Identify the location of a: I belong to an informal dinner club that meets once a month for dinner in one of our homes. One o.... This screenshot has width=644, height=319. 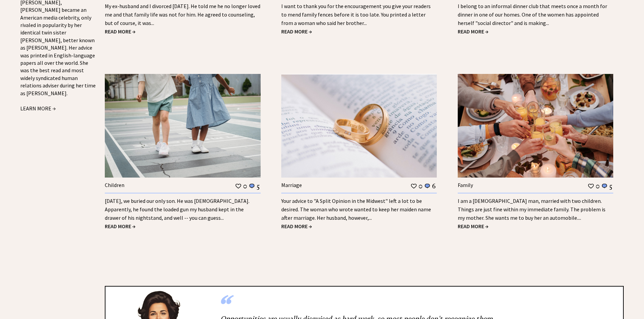
(533, 14).